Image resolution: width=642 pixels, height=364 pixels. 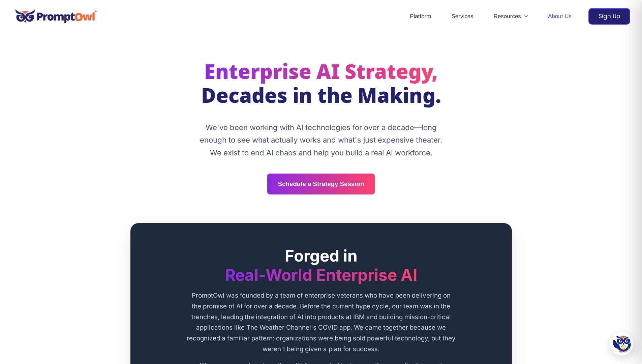 What do you see at coordinates (610, 16) in the screenshot?
I see `a: Sign Up` at bounding box center [610, 16].